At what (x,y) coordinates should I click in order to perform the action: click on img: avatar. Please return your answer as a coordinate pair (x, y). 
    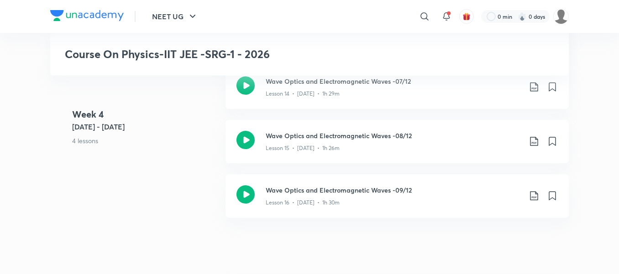
    Looking at the image, I should click on (467, 16).